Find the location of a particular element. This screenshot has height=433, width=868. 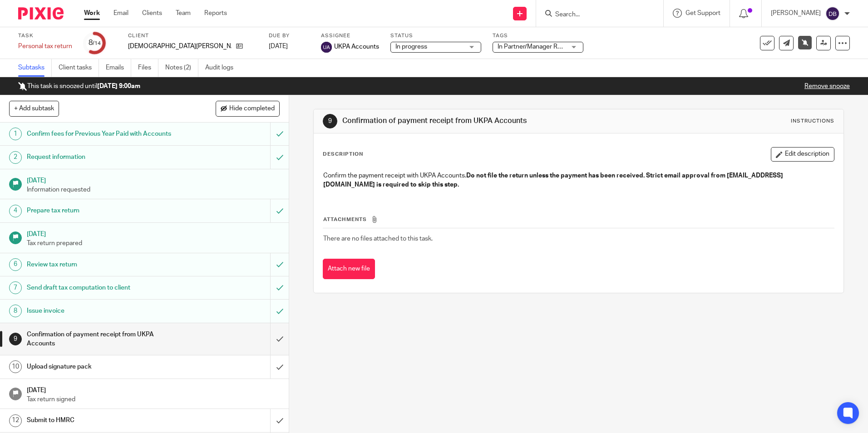

button: Edit description is located at coordinates (803, 154).